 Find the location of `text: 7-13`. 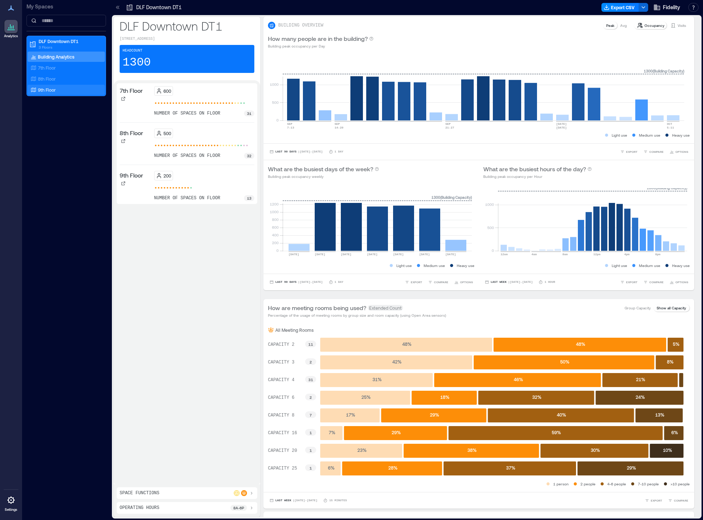

text: 7-13 is located at coordinates (291, 127).